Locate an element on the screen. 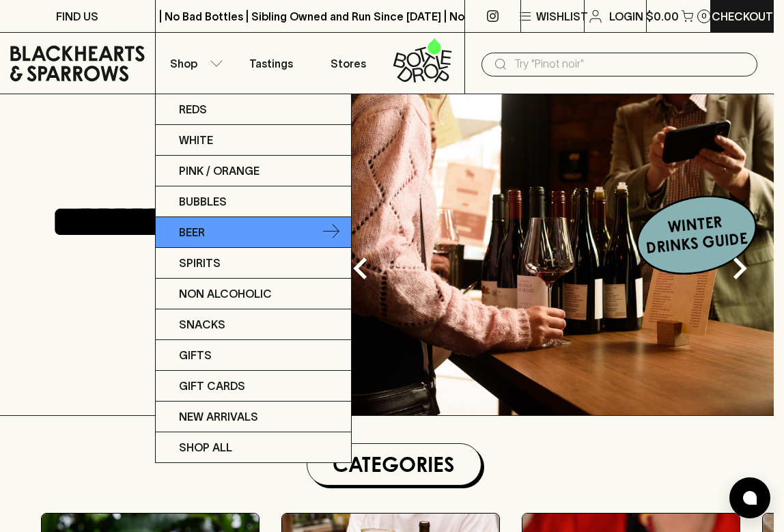 The image size is (784, 532). a: Bubbles is located at coordinates (253, 202).